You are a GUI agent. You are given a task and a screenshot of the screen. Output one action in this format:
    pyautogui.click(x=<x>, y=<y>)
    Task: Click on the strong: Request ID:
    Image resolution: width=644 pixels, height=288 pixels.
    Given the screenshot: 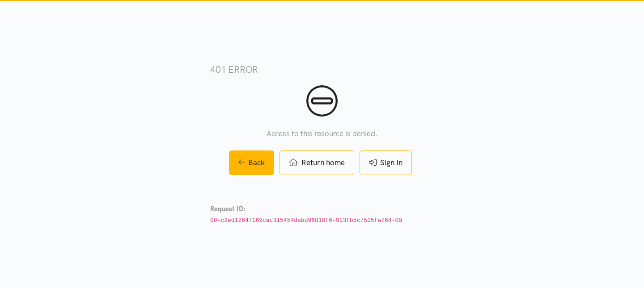 What is the action you would take?
    pyautogui.click(x=227, y=209)
    